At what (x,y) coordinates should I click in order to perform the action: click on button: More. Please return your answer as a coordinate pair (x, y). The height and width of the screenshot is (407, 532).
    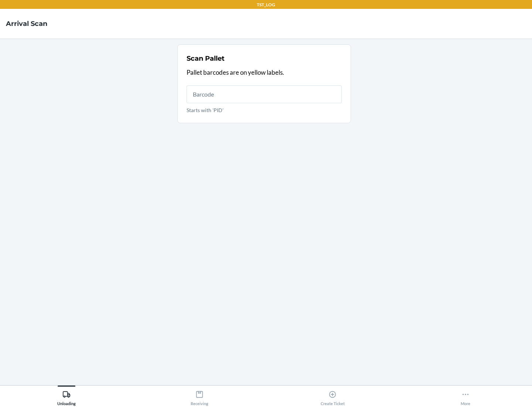
    Looking at the image, I should click on (465, 395).